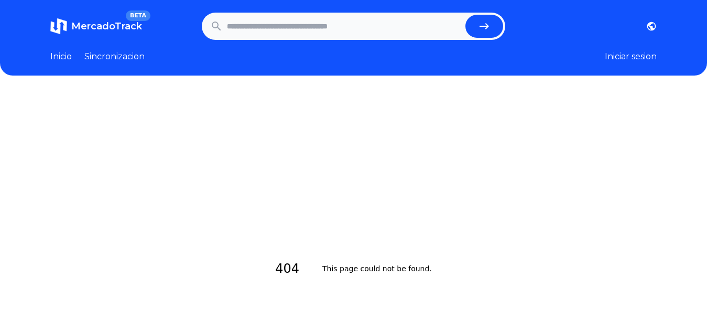  Describe the element at coordinates (106, 26) in the screenshot. I see `span: MercadoTrack` at that location.